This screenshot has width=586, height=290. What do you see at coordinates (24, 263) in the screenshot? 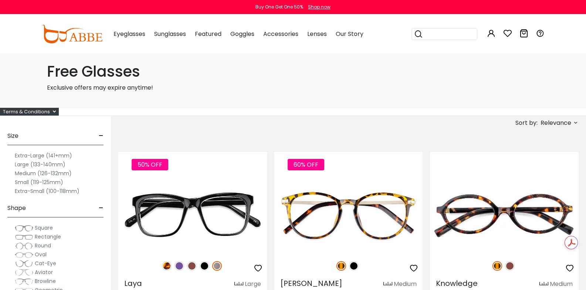
I see `img: Cat-Eye.png` at bounding box center [24, 263].